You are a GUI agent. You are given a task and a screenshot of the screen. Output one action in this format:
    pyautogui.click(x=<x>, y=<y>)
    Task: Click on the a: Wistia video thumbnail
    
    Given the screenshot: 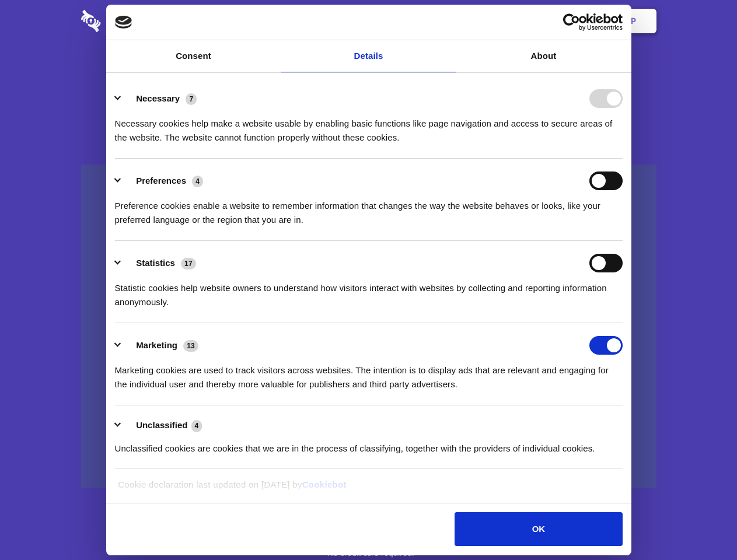 What is the action you would take?
    pyautogui.click(x=369, y=327)
    